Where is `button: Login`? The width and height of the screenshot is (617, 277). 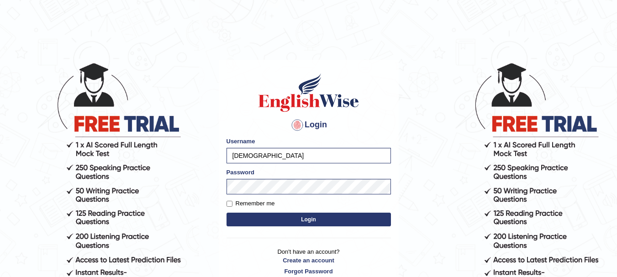
button: Login is located at coordinates (309, 220).